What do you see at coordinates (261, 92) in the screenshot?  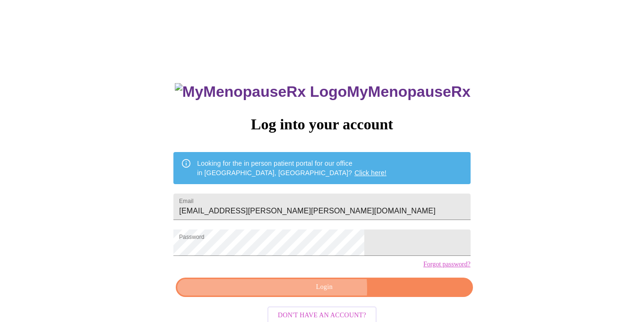 I see `img: MyMenopauseRx Logo` at bounding box center [261, 92].